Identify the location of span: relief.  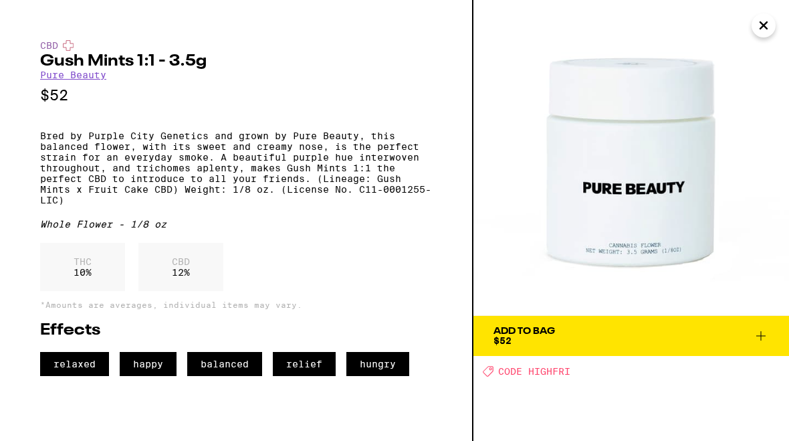
(304, 364).